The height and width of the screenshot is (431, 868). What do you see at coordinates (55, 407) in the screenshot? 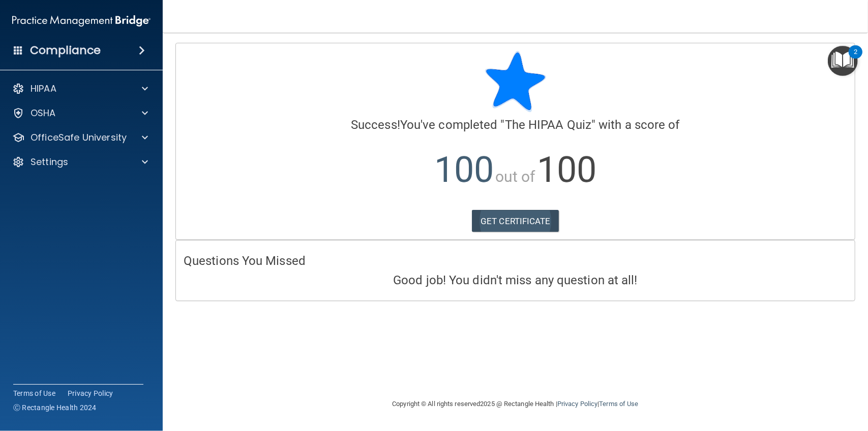
I see `span: Ⓒ Rectangle Health 2024` at bounding box center [55, 407].